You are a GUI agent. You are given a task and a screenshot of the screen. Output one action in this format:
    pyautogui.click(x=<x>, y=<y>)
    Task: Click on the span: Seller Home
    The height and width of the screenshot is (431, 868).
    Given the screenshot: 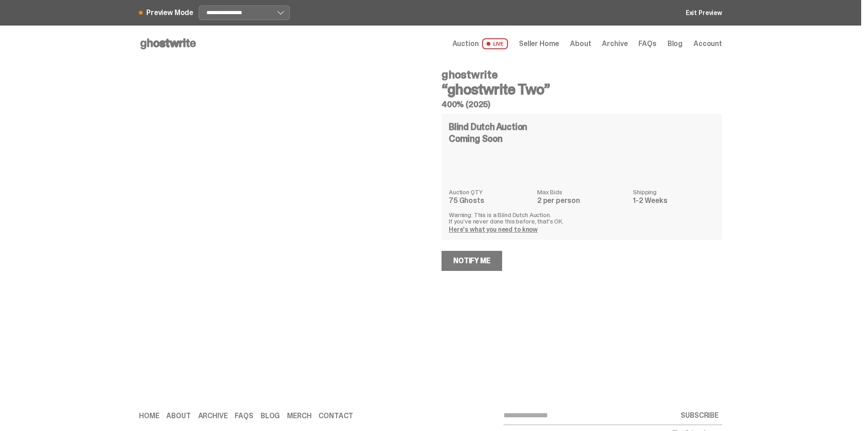 What is the action you would take?
    pyautogui.click(x=538, y=44)
    